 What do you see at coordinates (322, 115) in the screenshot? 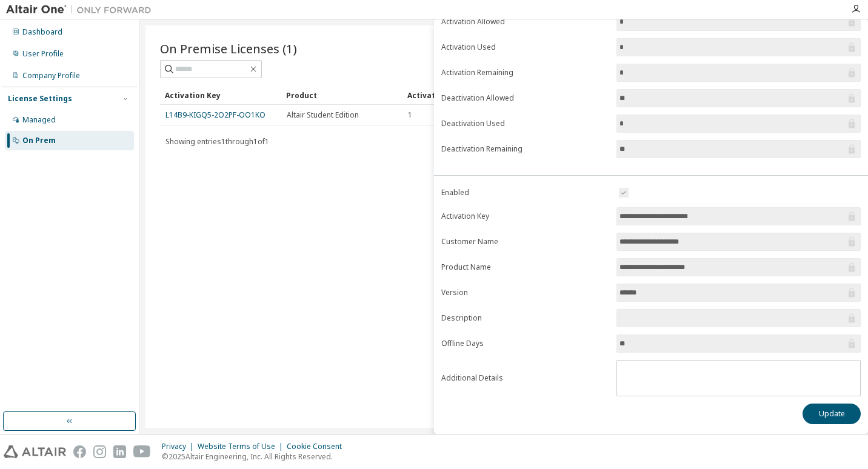
I see `span: Altair Student Edition` at bounding box center [322, 115].